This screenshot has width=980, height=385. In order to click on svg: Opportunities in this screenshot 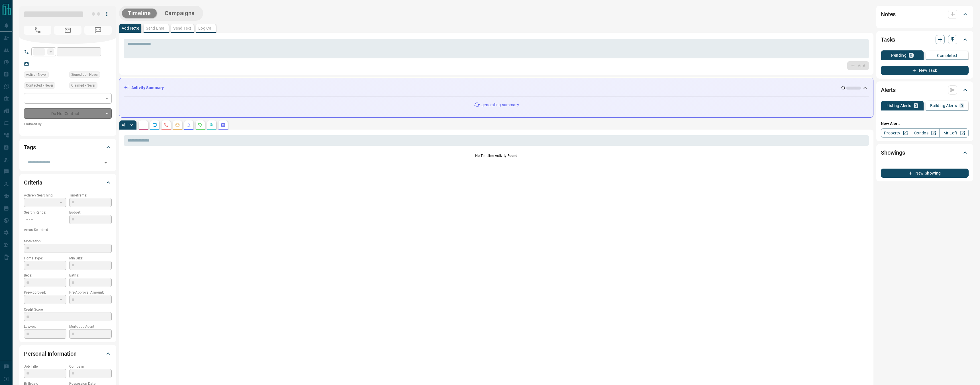, I will do `click(212, 125)`.